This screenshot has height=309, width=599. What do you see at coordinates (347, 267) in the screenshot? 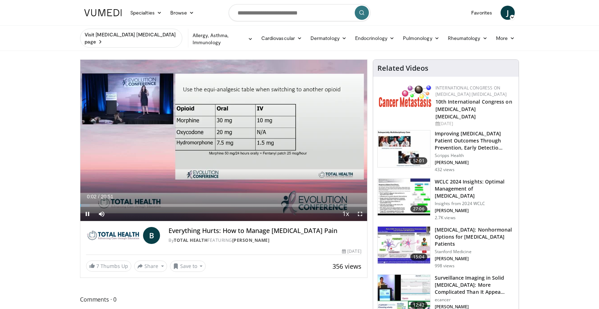
I see `span: 356 views` at bounding box center [347, 267].